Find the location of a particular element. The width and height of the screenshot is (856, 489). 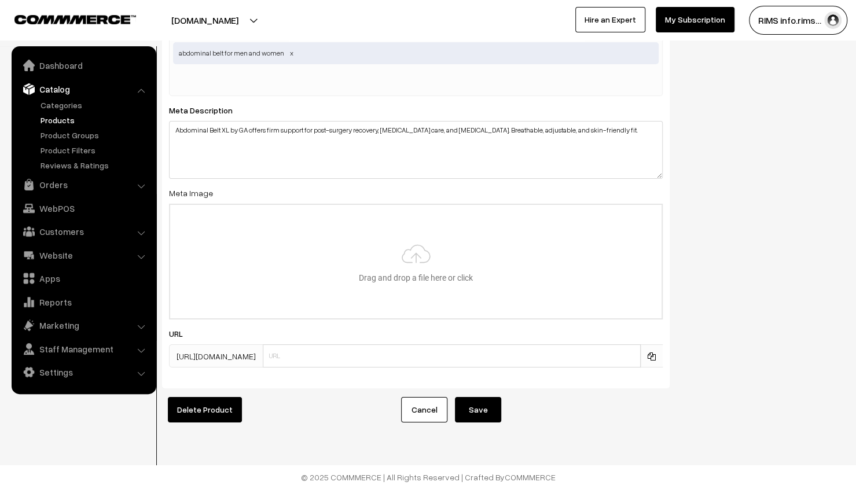

img: user is located at coordinates (833, 20).